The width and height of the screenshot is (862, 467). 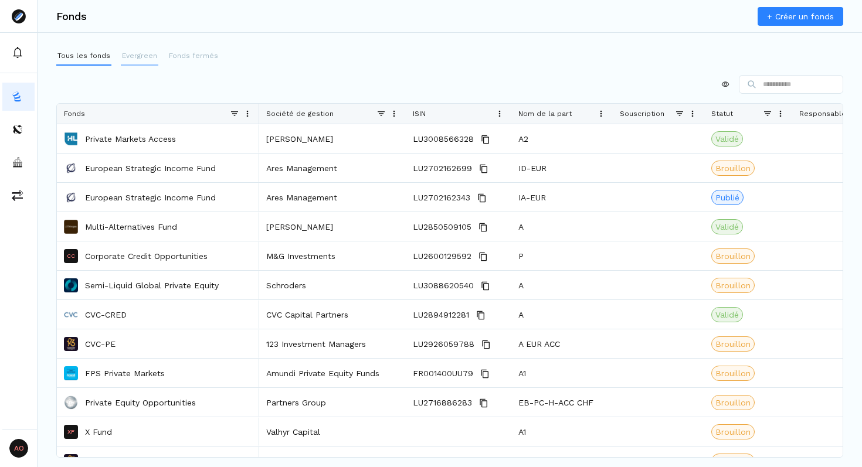 What do you see at coordinates (442, 256) in the screenshot?
I see `span: LU2600129592` at bounding box center [442, 256].